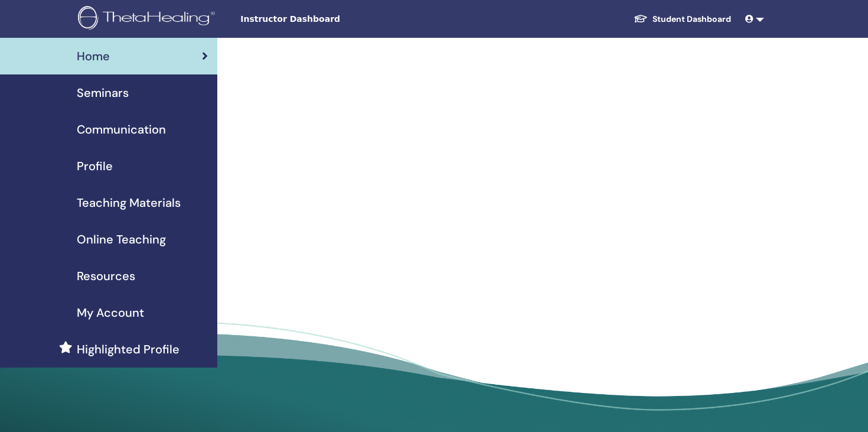 The width and height of the screenshot is (868, 432). Describe the element at coordinates (129, 203) in the screenshot. I see `span: Teaching Materials` at that location.